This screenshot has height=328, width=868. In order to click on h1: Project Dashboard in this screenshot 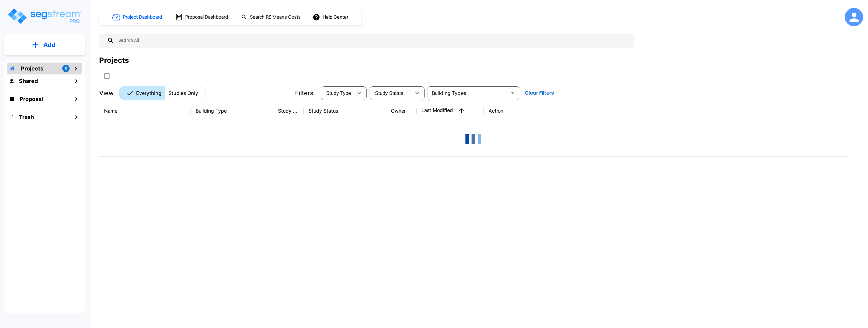, I will do `click(142, 17)`.